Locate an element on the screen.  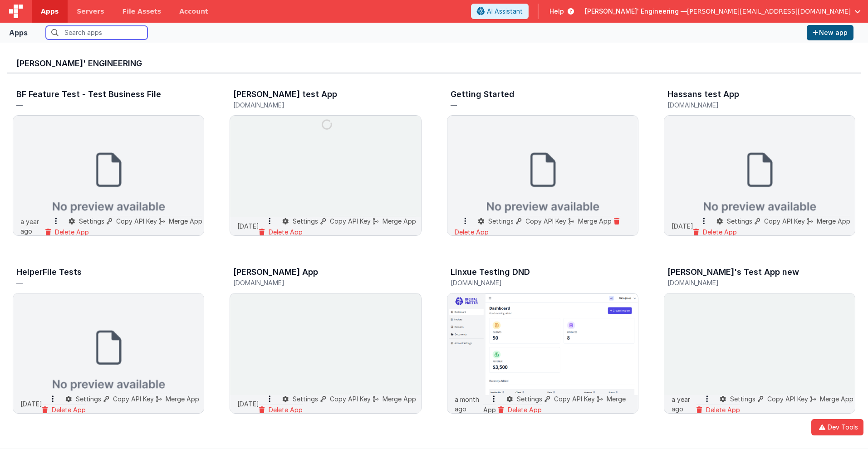
h3: HelperFile Tests is located at coordinates (49, 272).